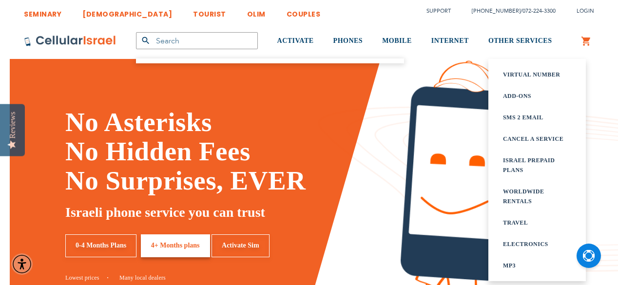 The image size is (618, 285). What do you see at coordinates (348, 41) in the screenshot?
I see `a: PHONES` at bounding box center [348, 41].